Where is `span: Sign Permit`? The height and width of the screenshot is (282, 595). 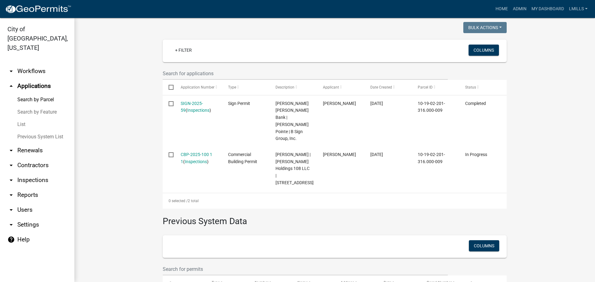 span: Sign Permit is located at coordinates (239, 104).